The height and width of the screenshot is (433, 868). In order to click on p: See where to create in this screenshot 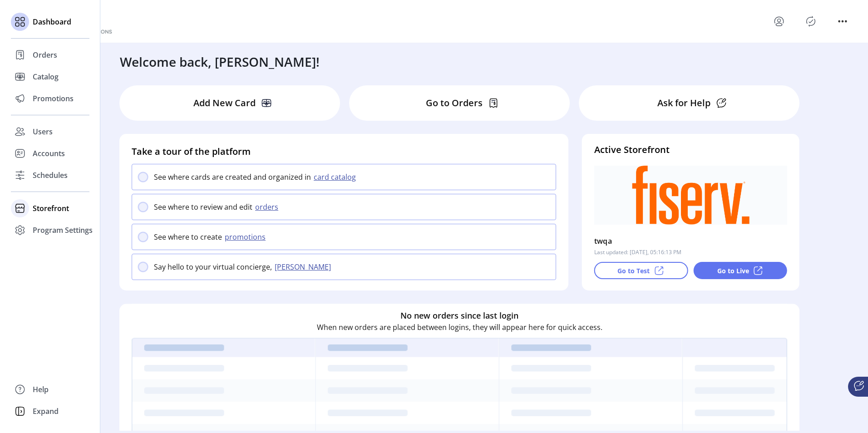, I will do `click(188, 237)`.